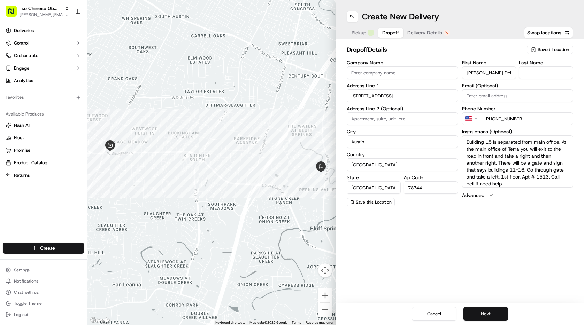 The image size is (584, 325). What do you see at coordinates (545, 73) in the screenshot?
I see `input: Enter last name` at bounding box center [545, 73].